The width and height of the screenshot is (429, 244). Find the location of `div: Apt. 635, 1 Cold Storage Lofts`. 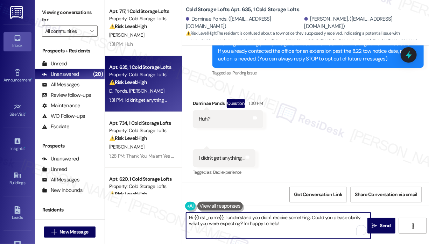

div: Apt. 635, 1 Cold Storage Lofts is located at coordinates (141, 67).